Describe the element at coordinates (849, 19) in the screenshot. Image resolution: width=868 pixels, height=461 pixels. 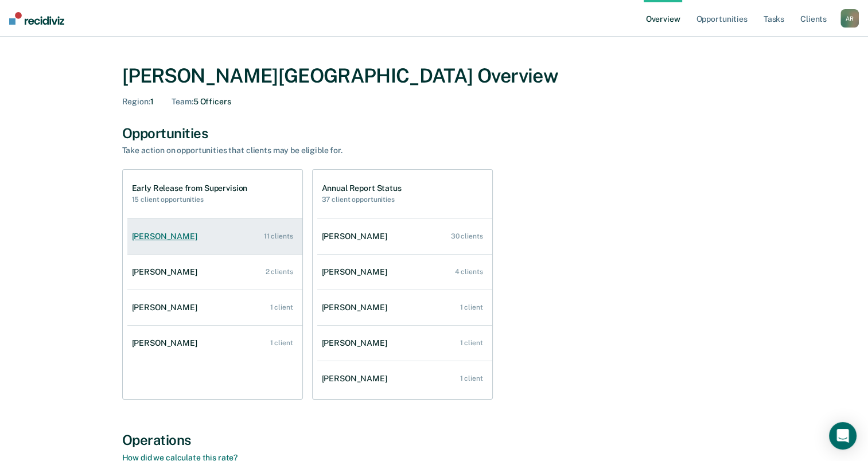
I see `button: AR` at that location.